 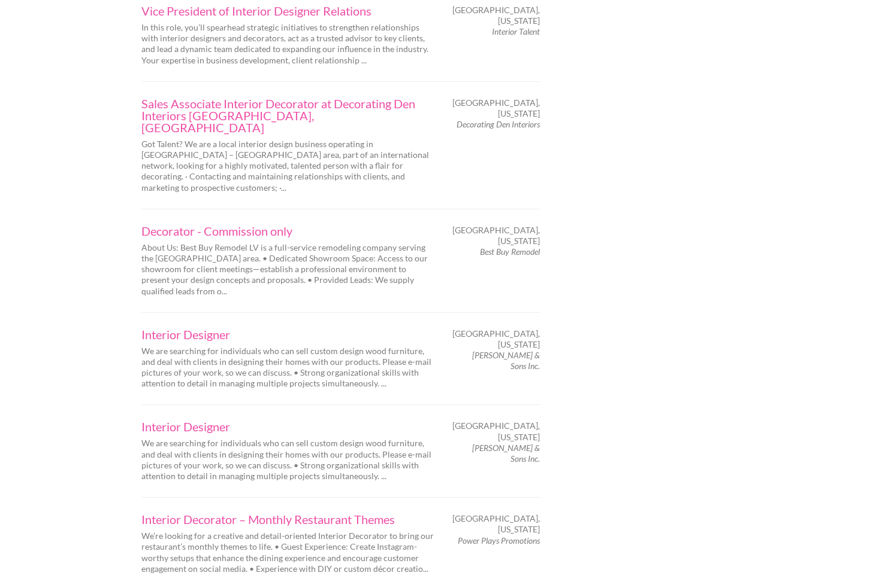 I want to click on p: In this role, you’ll spearhead strategic initiatives to strengthen relationships with interior de..., so click(x=288, y=44).